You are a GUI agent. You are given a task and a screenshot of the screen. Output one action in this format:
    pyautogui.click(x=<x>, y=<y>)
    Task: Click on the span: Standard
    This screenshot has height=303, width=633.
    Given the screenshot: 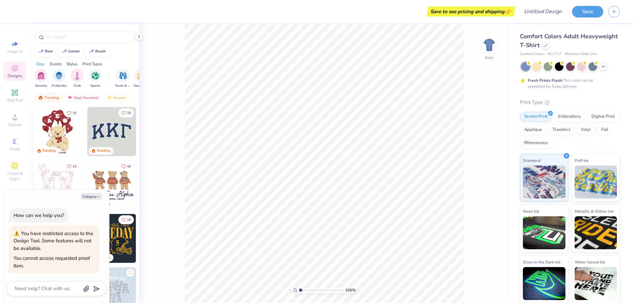 What is the action you would take?
    pyautogui.click(x=532, y=160)
    